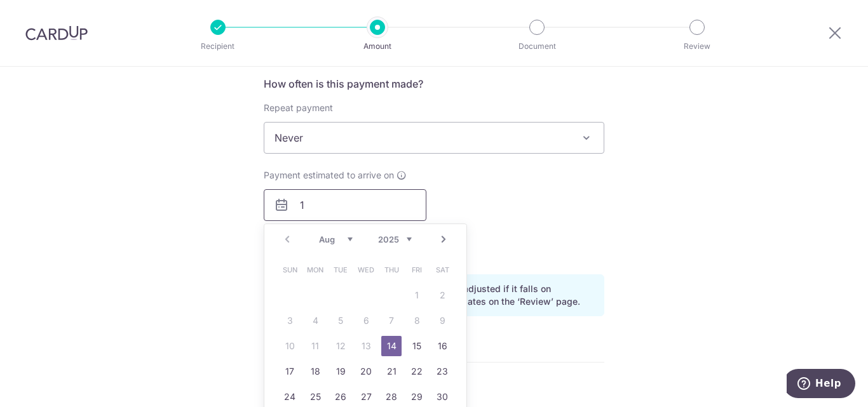 The width and height of the screenshot is (868, 407). I want to click on span: Payment estimated to arrive on, so click(329, 176).